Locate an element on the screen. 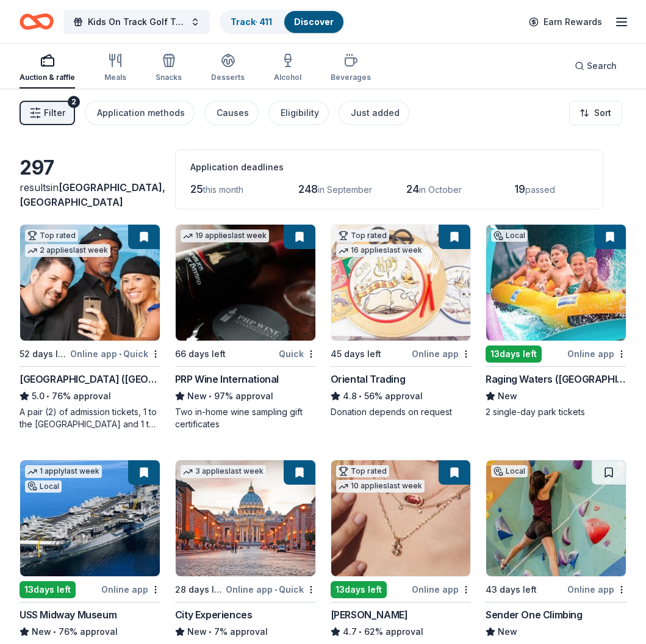  img: Image for Oriental Trading is located at coordinates (401, 282).